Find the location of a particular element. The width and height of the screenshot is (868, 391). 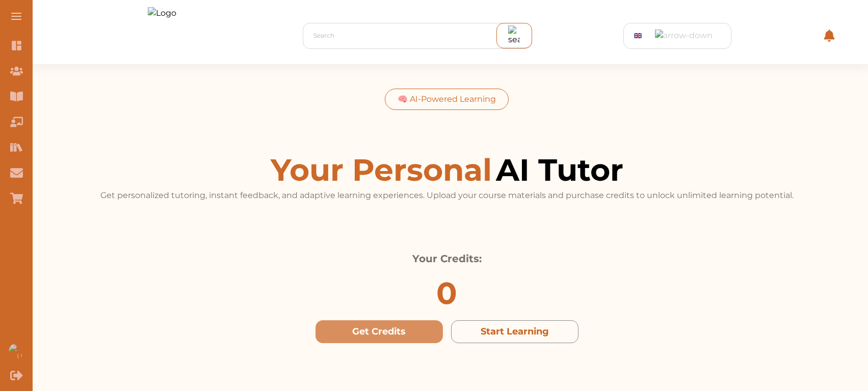

p: Get personalized tutoring, instant feedback, and adaptive learning experiences. Upload your cours... is located at coordinates (447, 196).